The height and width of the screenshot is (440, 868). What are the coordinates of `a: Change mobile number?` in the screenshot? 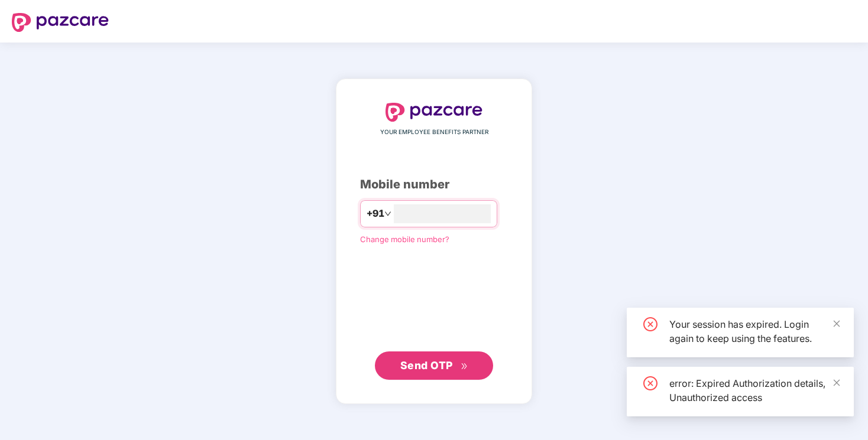 It's located at (404, 239).